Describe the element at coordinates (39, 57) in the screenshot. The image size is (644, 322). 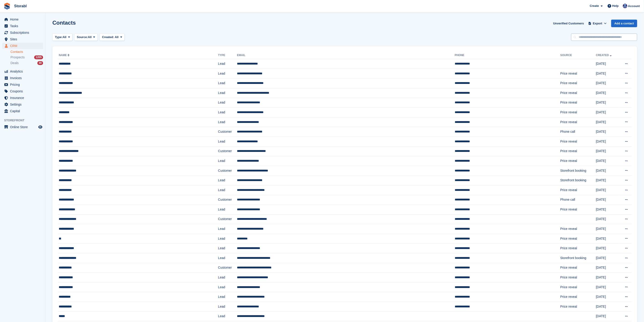
I see `div: 1205` at that location.